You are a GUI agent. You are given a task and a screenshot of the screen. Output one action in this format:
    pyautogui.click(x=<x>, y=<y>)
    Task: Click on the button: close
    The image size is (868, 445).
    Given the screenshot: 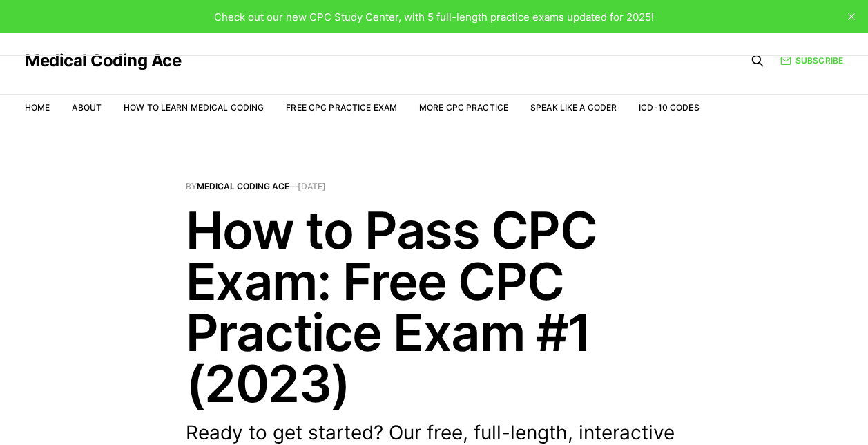 What is the action you would take?
    pyautogui.click(x=851, y=16)
    